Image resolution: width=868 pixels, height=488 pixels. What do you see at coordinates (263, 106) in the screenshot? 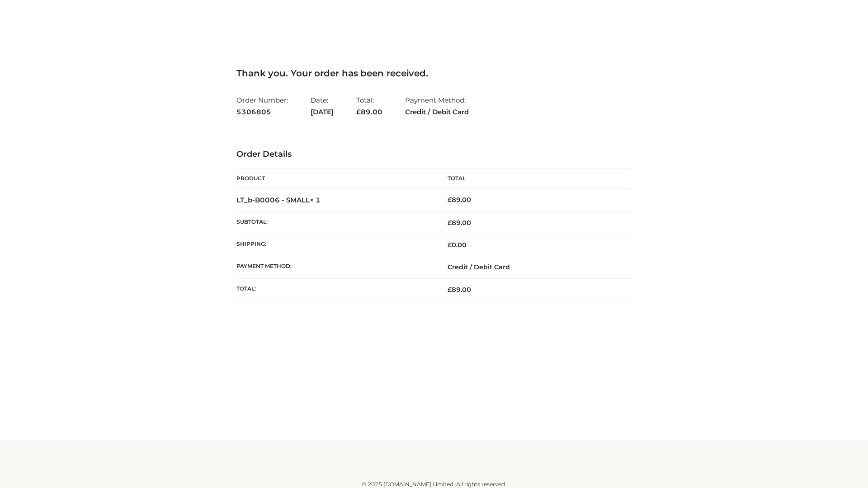
I see `li: Order Number:` at bounding box center [263, 106].